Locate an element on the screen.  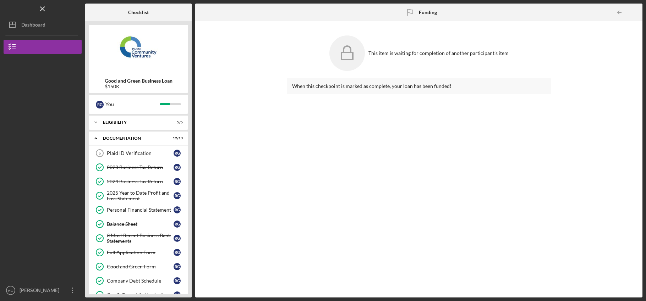
div: 2023 Business Tax Return is located at coordinates (140, 168).